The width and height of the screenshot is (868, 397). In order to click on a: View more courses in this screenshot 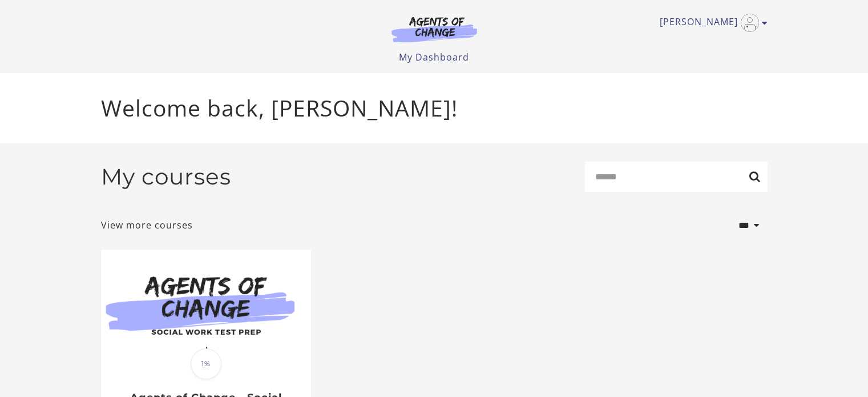, I will do `click(147, 225)`.